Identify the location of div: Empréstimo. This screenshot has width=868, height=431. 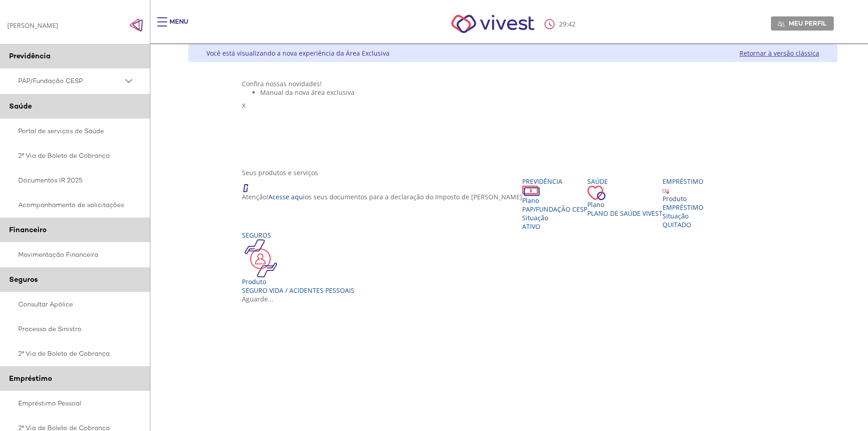
(683, 181).